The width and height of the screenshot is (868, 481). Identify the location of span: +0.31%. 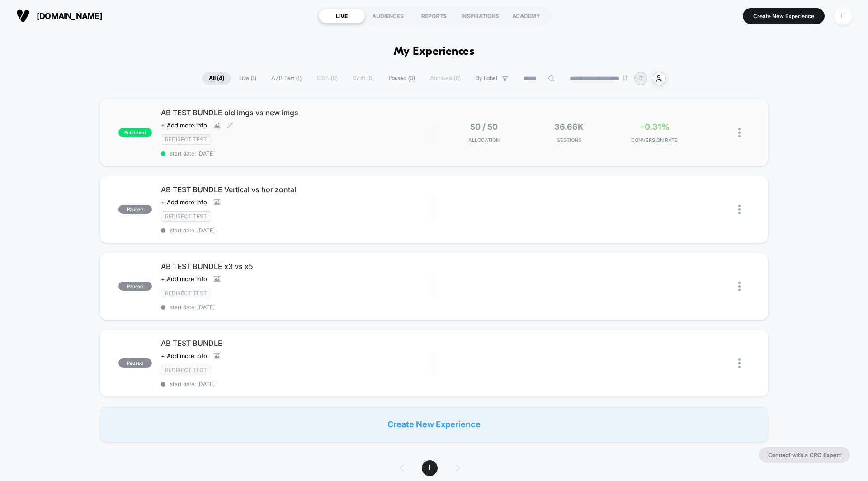
(654, 127).